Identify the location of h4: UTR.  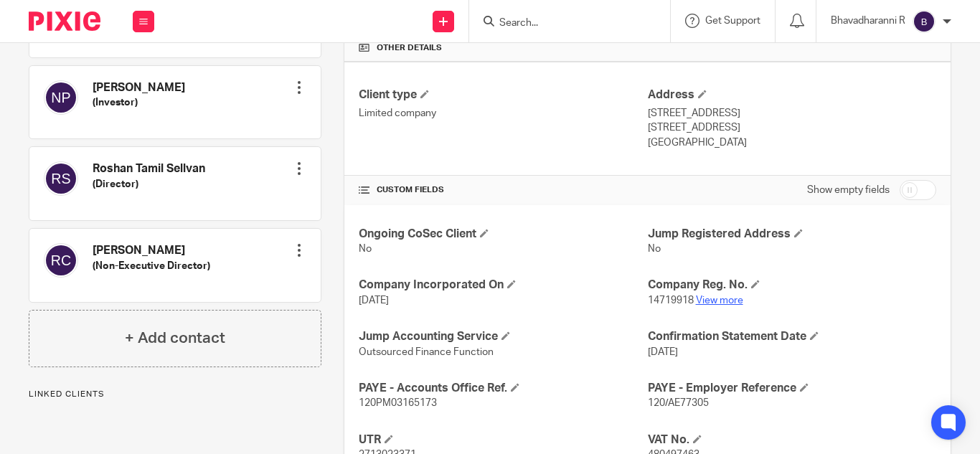
(503, 440).